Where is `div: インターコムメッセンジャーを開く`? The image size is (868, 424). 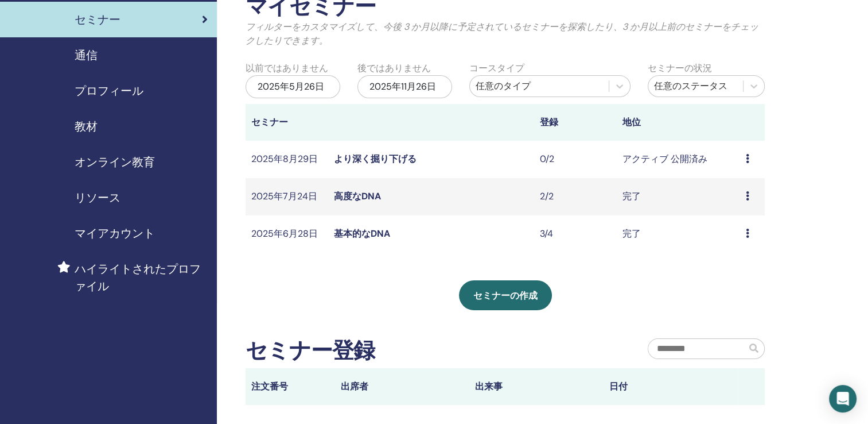 div: インターコムメッセンジャーを開く is located at coordinates (843, 399).